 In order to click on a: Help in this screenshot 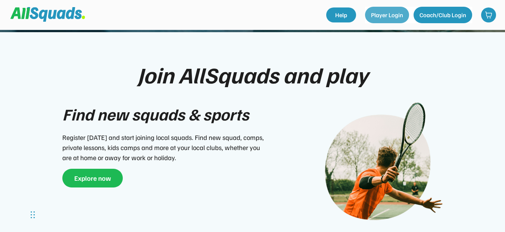, I will do `click(341, 15)`.